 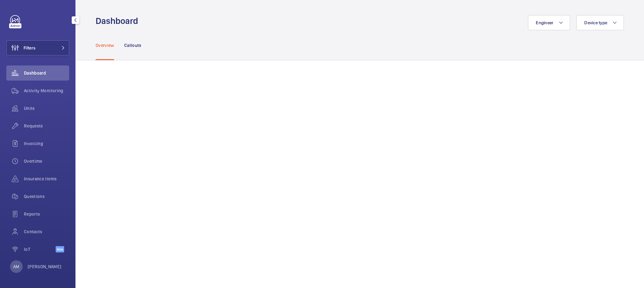 I want to click on span: Dashboard, so click(x=46, y=73).